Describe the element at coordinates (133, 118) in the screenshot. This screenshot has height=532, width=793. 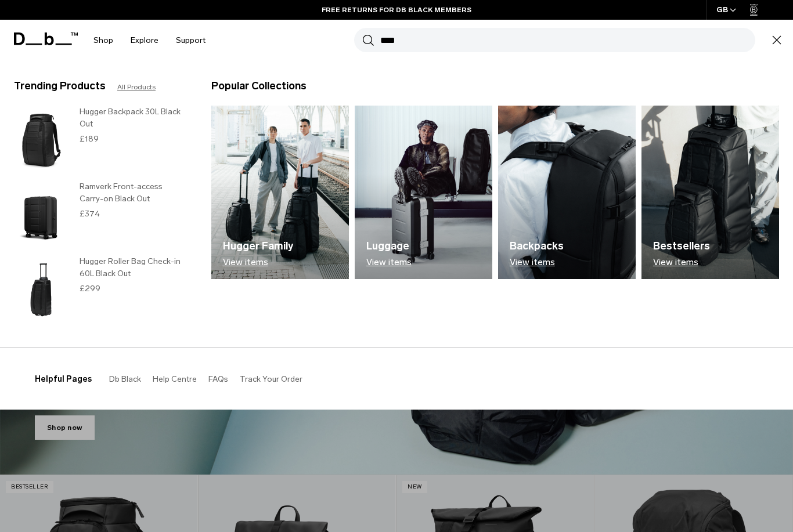
I see `h3: Hugger Backpack 30L Black Out` at that location.